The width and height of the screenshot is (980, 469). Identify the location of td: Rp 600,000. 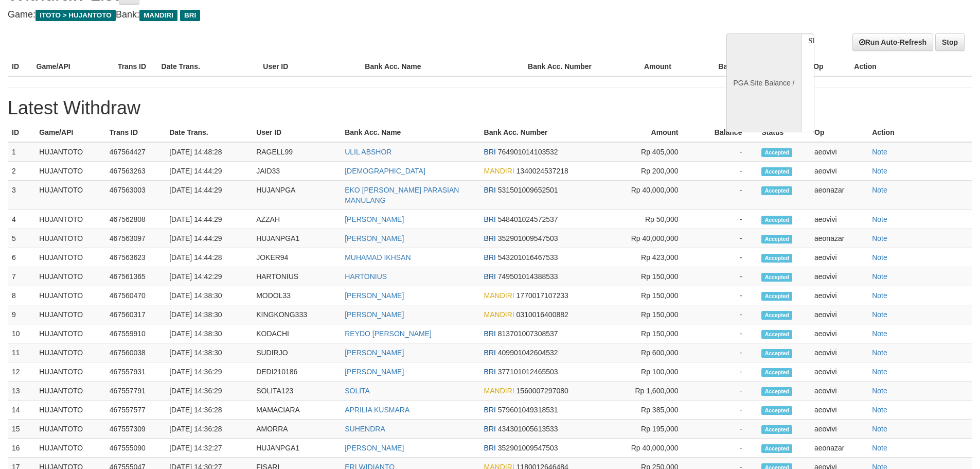
(653, 353).